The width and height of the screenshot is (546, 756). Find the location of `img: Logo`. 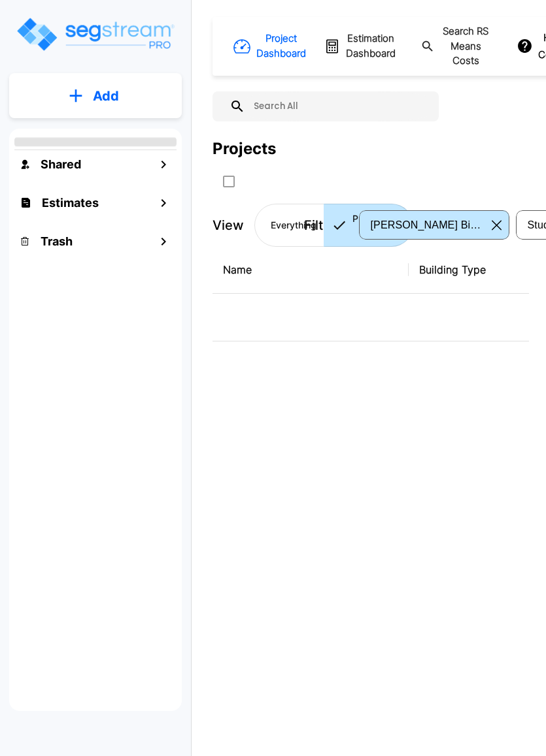

img: Logo is located at coordinates (95, 34).